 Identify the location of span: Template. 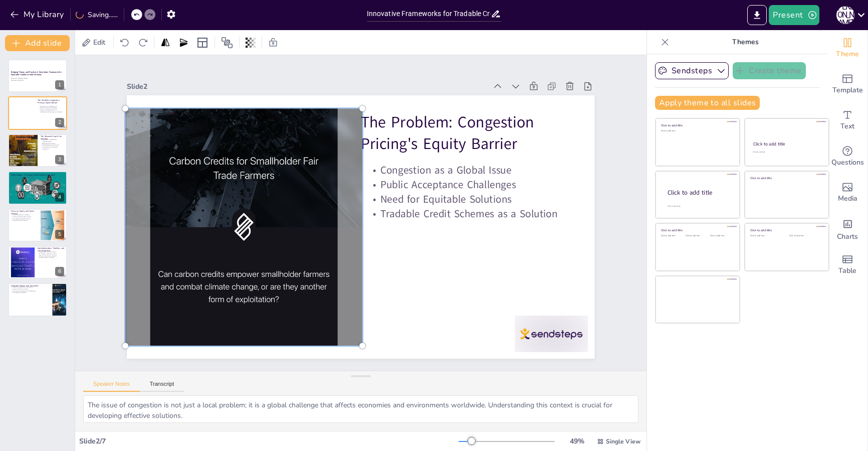
(847, 91).